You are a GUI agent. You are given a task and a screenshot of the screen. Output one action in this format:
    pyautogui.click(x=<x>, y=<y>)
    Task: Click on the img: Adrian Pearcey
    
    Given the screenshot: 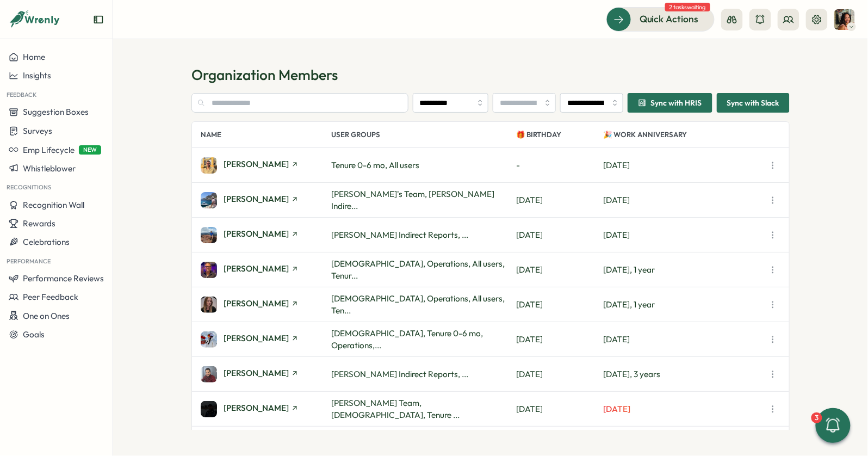 What is the action you would take?
    pyautogui.click(x=209, y=270)
    